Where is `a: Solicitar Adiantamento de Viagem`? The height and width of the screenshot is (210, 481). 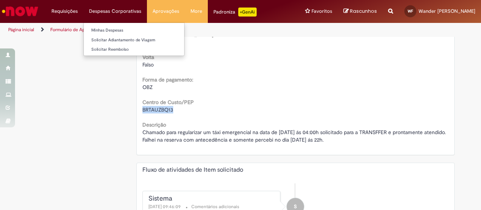 a: Solicitar Adiantamento de Viagem is located at coordinates (134, 40).